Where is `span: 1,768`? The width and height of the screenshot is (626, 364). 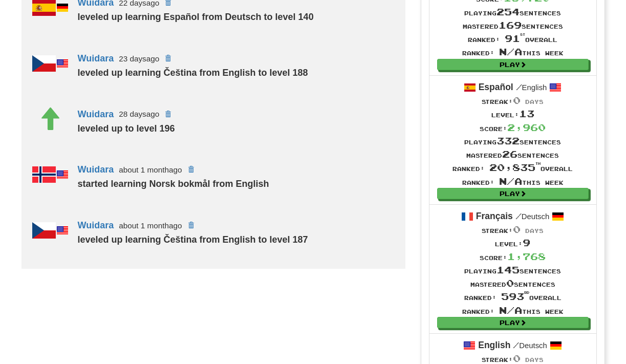
span: 1,768 is located at coordinates (526, 256).